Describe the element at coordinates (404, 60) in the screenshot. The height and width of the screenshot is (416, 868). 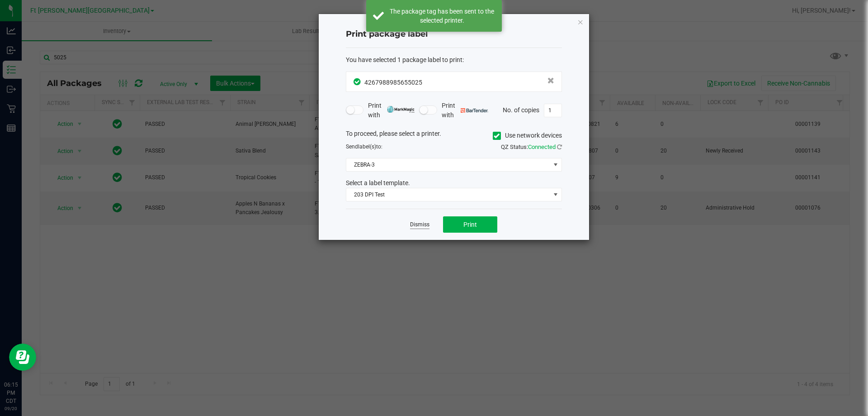
I see `span: You have selected 1 package label to print` at that location.